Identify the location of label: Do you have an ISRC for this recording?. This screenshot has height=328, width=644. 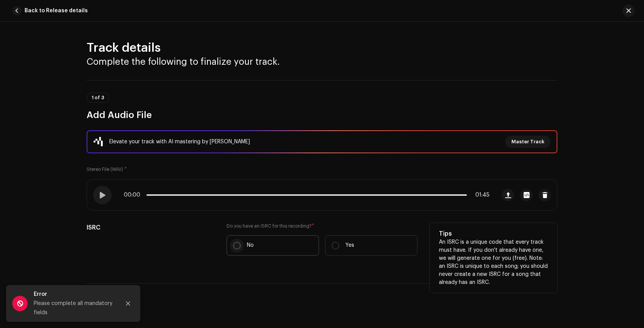
(322, 226).